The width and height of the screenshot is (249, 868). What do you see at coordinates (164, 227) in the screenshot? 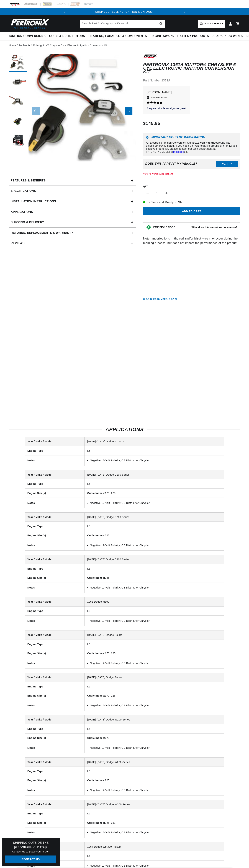
I see `strong: EMISSIONS CODE` at bounding box center [164, 227].